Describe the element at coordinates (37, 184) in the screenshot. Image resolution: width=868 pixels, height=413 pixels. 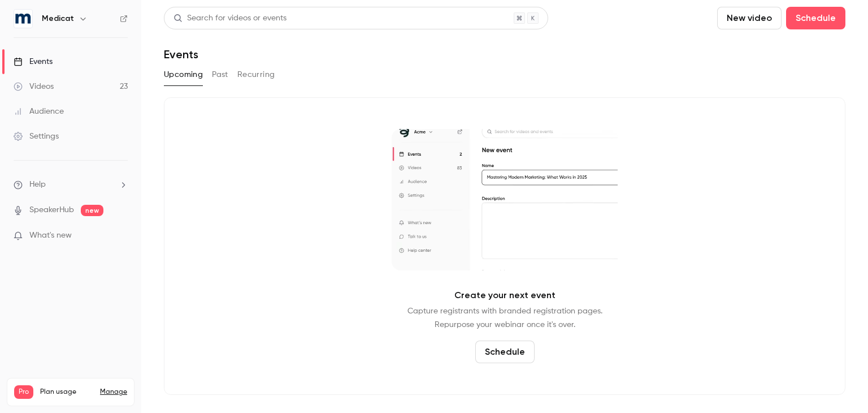
I see `span: Help` at that location.